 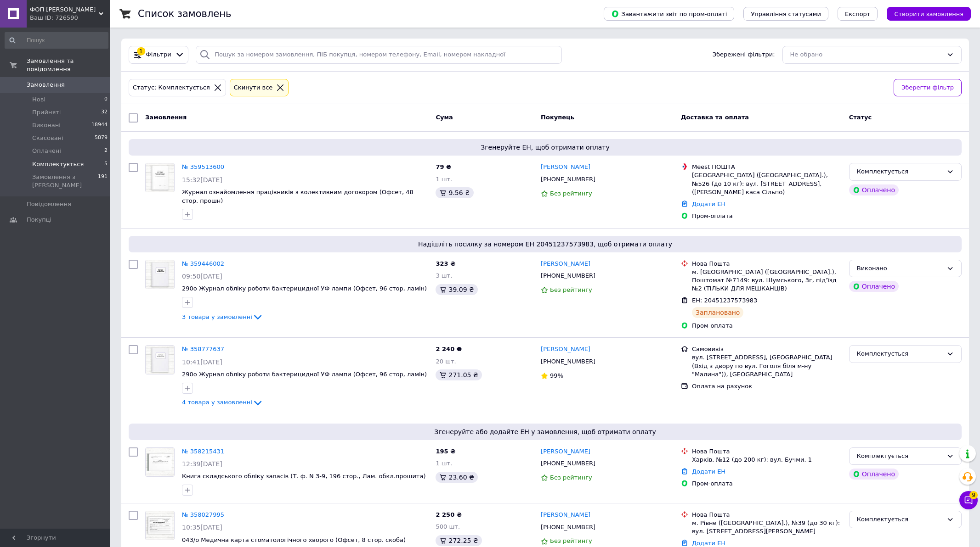 I want to click on span: Управління статусами, so click(x=785, y=14).